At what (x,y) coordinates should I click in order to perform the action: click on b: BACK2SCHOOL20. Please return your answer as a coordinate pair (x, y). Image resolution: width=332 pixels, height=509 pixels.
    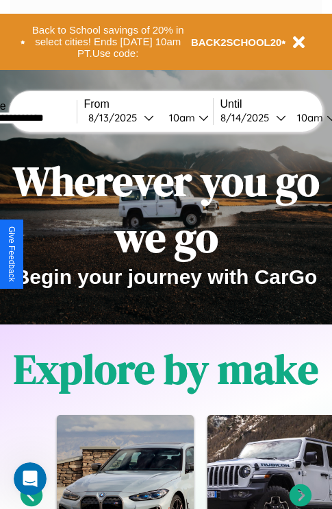
    Looking at the image, I should click on (236, 42).